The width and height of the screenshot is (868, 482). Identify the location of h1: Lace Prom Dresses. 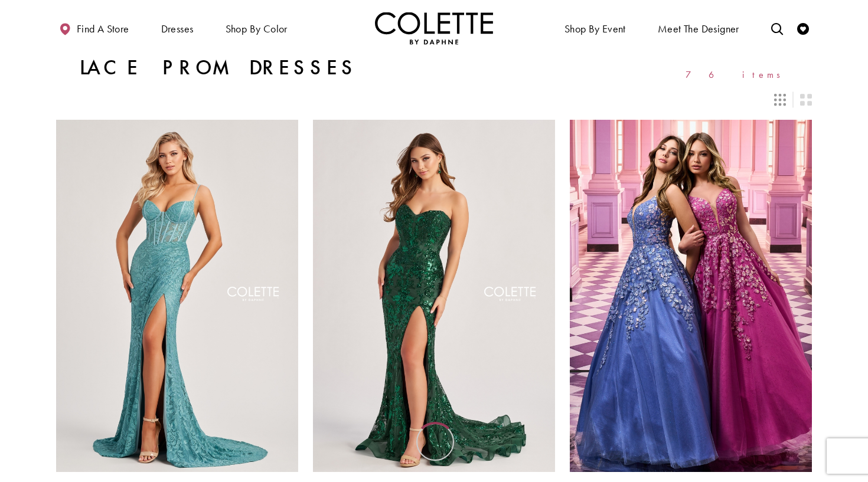
(219, 68).